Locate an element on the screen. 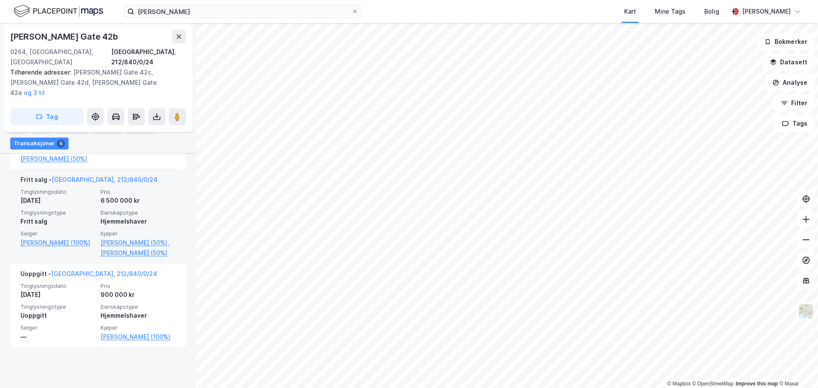  div: 5 is located at coordinates (61, 143).